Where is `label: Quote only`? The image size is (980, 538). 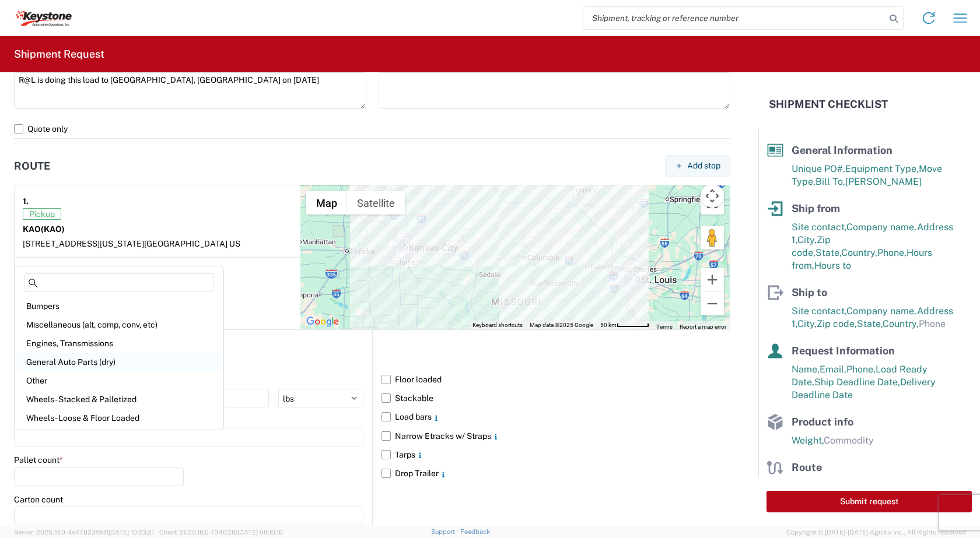
label: Quote only is located at coordinates (372, 129).